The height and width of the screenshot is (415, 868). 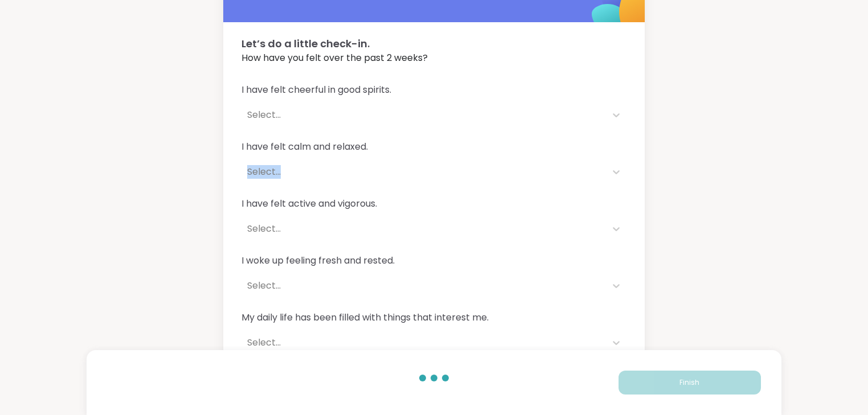 What do you see at coordinates (434, 204) in the screenshot?
I see `span: I have felt active and vigorous.` at bounding box center [434, 204].